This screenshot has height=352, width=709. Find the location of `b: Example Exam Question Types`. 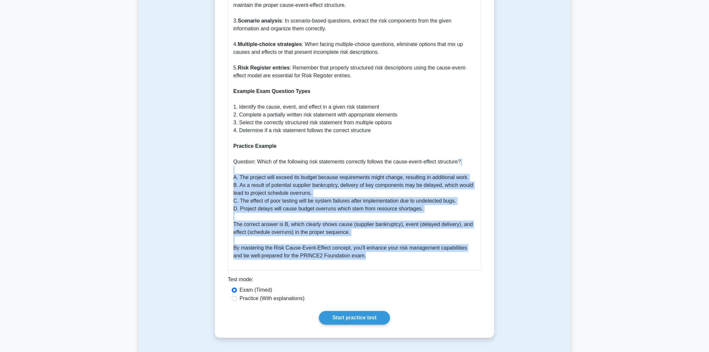

b: Example Exam Question Types is located at coordinates (272, 91).